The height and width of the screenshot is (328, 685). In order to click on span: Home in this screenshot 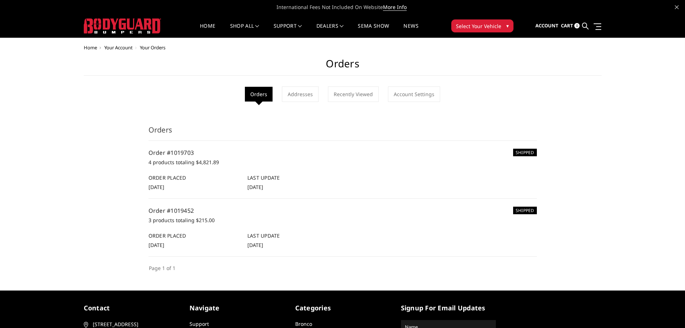, I will do `click(90, 47)`.